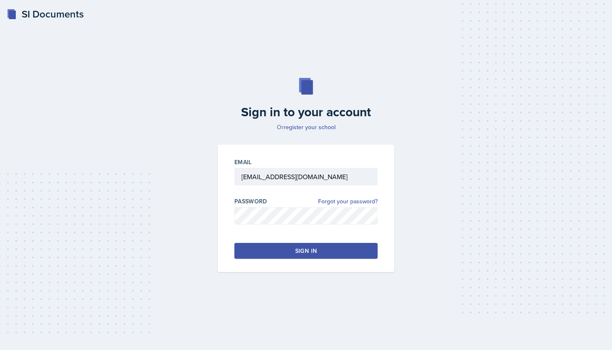 This screenshot has width=612, height=350. What do you see at coordinates (243, 162) in the screenshot?
I see `label: Email` at bounding box center [243, 162].